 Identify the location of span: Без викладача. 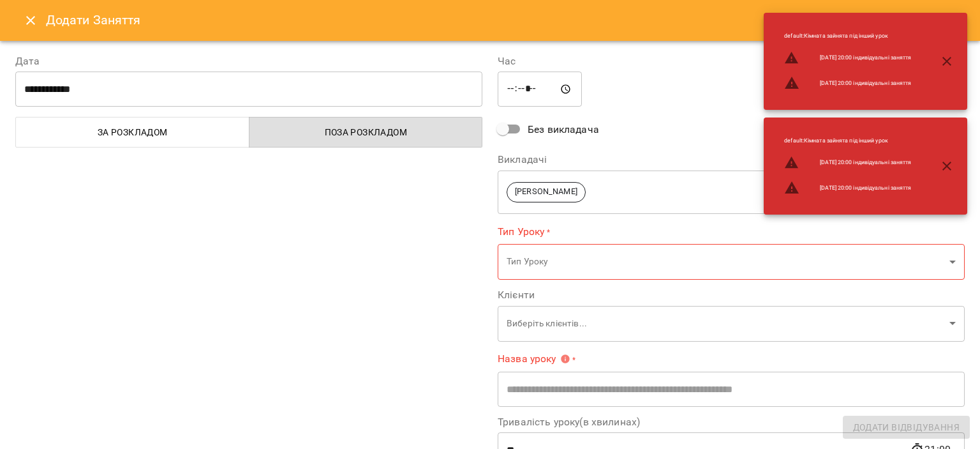
(563, 130).